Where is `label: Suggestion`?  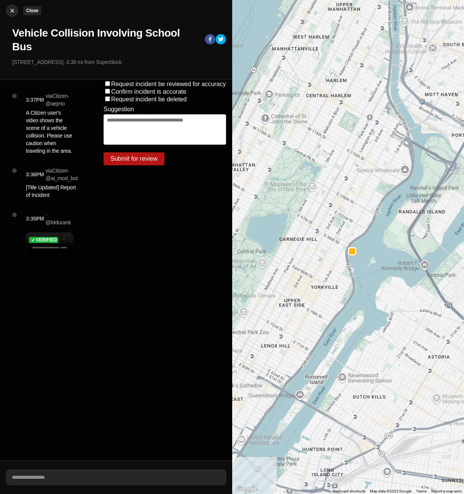 label: Suggestion is located at coordinates (119, 109).